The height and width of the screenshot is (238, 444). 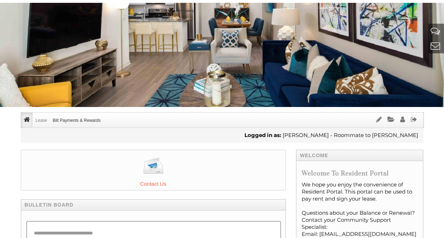 What do you see at coordinates (414, 119) in the screenshot?
I see `i: Sign Out` at bounding box center [414, 119].